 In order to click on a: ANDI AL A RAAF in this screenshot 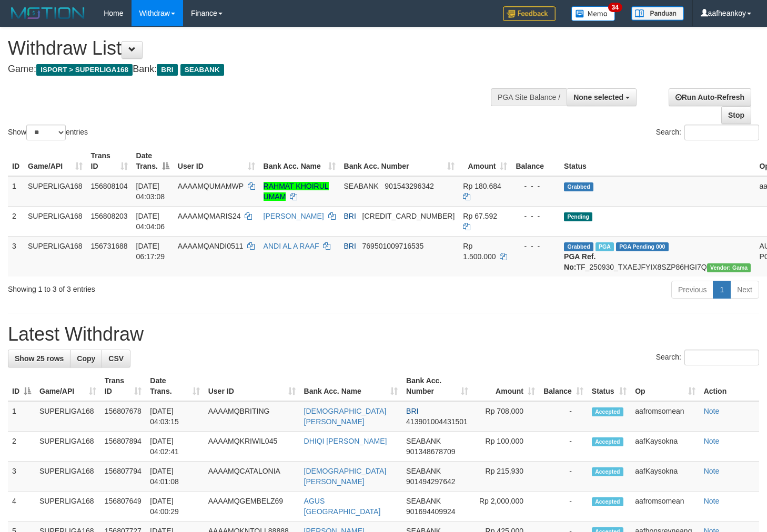, I will do `click(291, 246)`.